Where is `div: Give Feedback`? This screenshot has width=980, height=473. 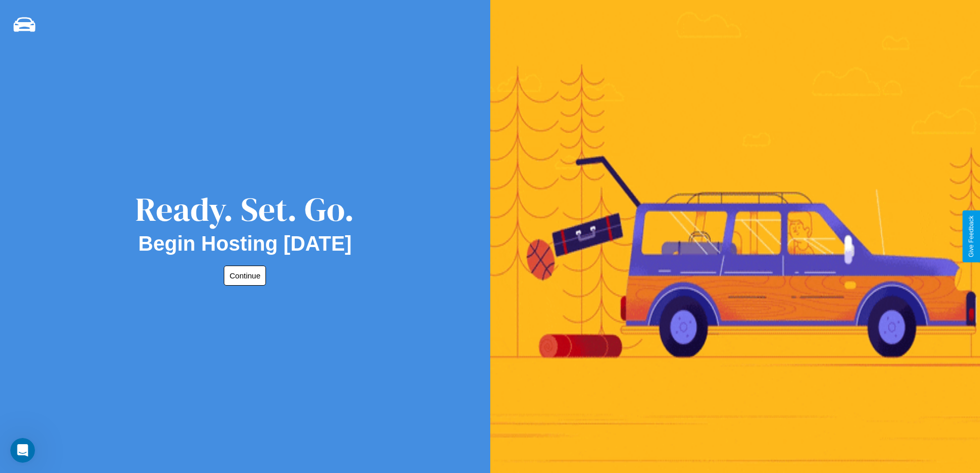
div: Give Feedback is located at coordinates (972, 236).